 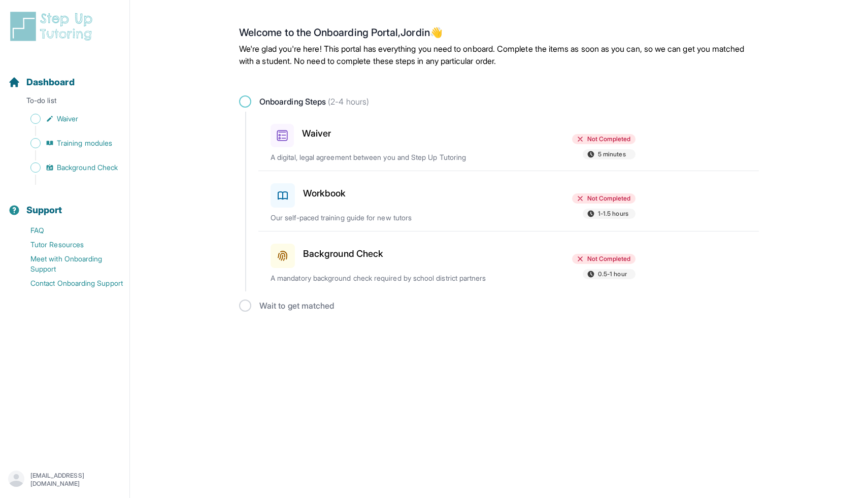 I want to click on p: We're glad you're here! This portal has everything you need to onboard. Complete the items as soo..., so click(x=499, y=55).